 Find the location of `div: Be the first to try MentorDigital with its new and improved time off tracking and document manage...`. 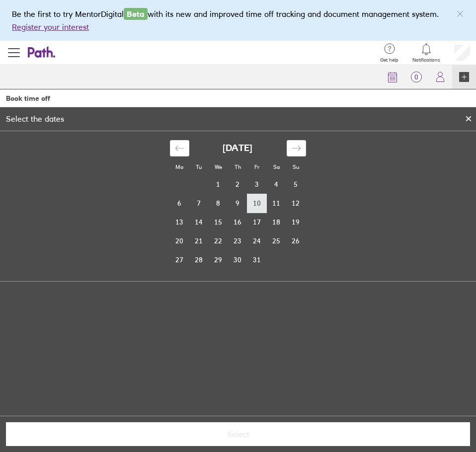

div: Be the first to try MentorDigital with its new and improved time off tracking and document manage... is located at coordinates (238, 21).